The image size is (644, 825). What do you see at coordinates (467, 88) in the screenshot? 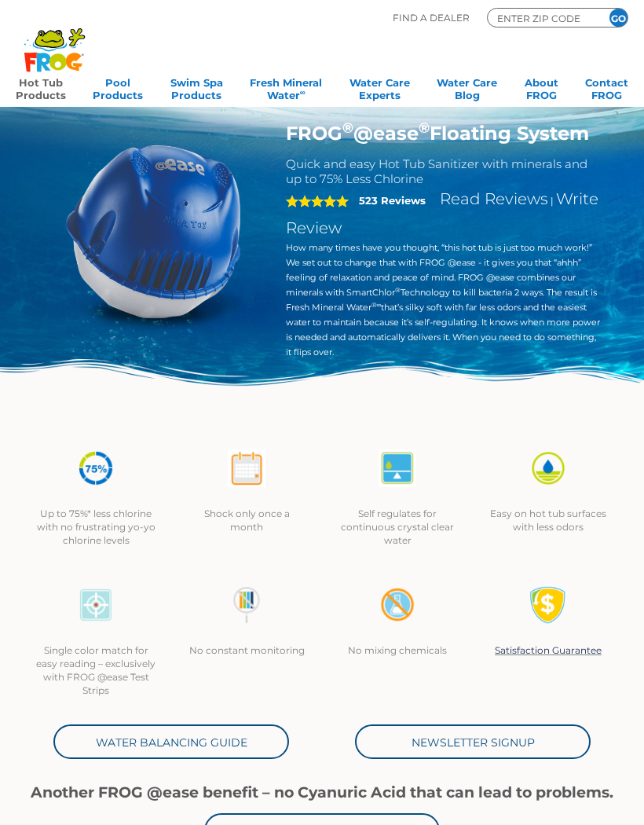
I see `a: Water CareBlog` at bounding box center [467, 88].